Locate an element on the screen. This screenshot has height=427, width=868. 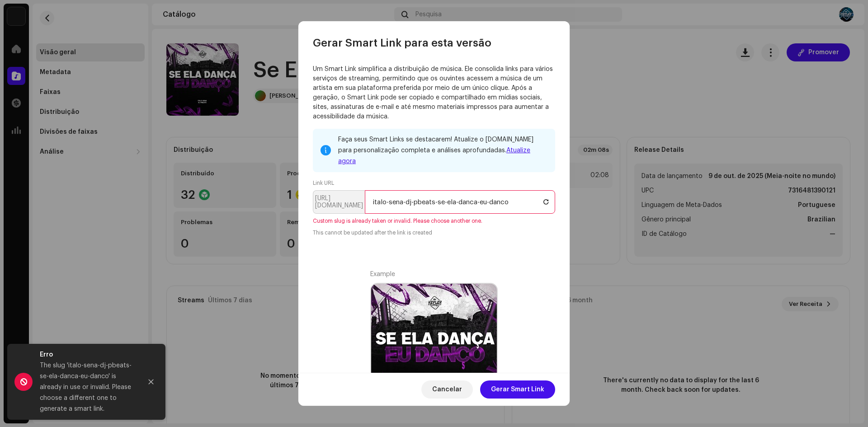
div: Example is located at coordinates (434, 274).